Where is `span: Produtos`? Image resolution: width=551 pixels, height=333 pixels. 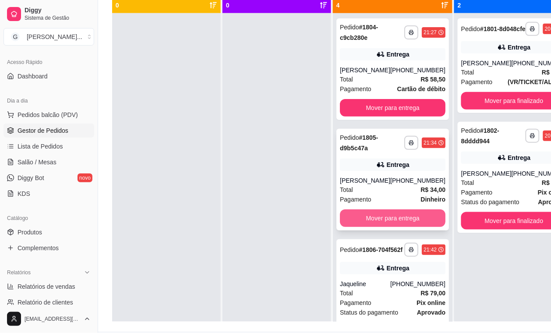
span: Produtos is located at coordinates (30, 232).